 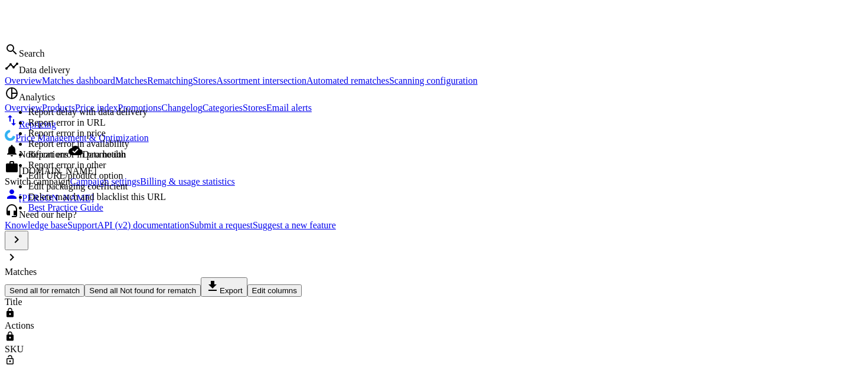 What do you see at coordinates (12, 66) in the screenshot?
I see `i: timeline` at bounding box center [12, 66].